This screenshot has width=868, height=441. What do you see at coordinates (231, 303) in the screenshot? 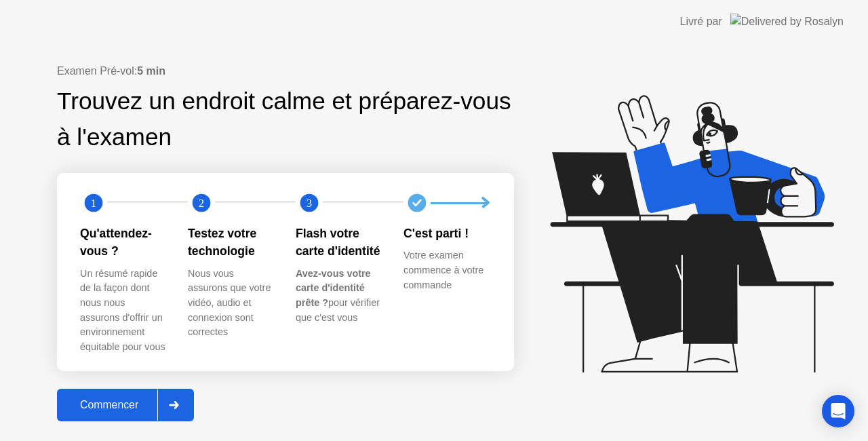
I see `div: Nous vous assurons que votre vidéo, audio et connexion sont correctes` at bounding box center [231, 303].